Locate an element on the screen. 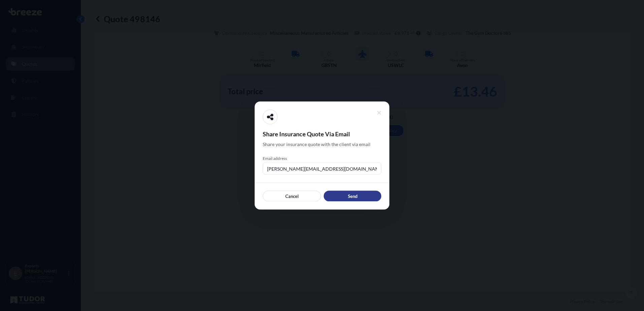 This screenshot has height=311, width=644. input: example@gmail.com is located at coordinates (322, 169).